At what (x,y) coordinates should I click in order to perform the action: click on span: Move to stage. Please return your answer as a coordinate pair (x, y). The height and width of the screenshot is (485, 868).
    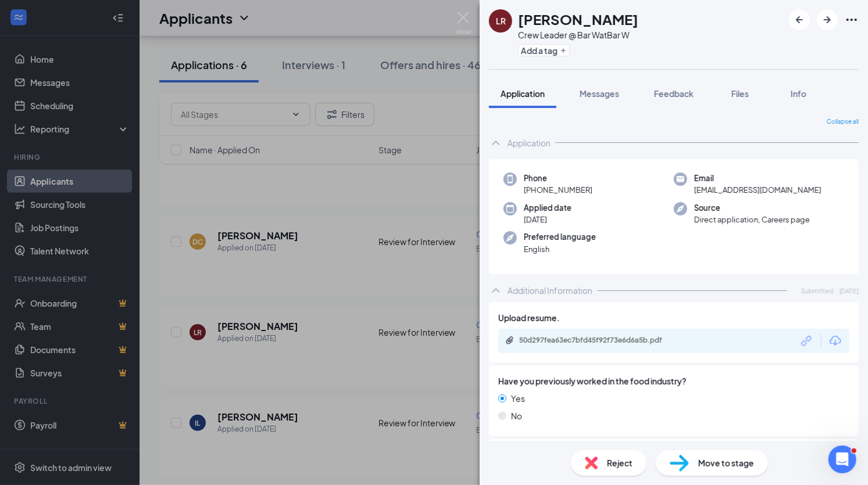
    Looking at the image, I should click on (726, 463).